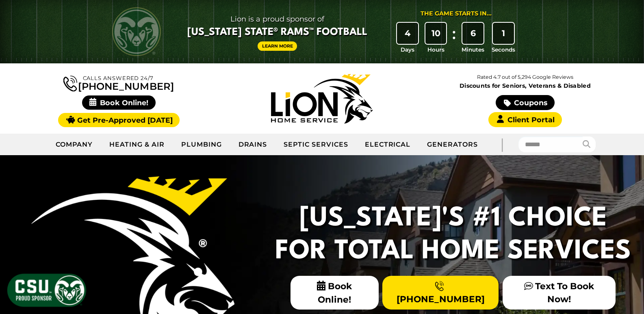 This screenshot has height=314, width=644. I want to click on span: Seconds, so click(504, 50).